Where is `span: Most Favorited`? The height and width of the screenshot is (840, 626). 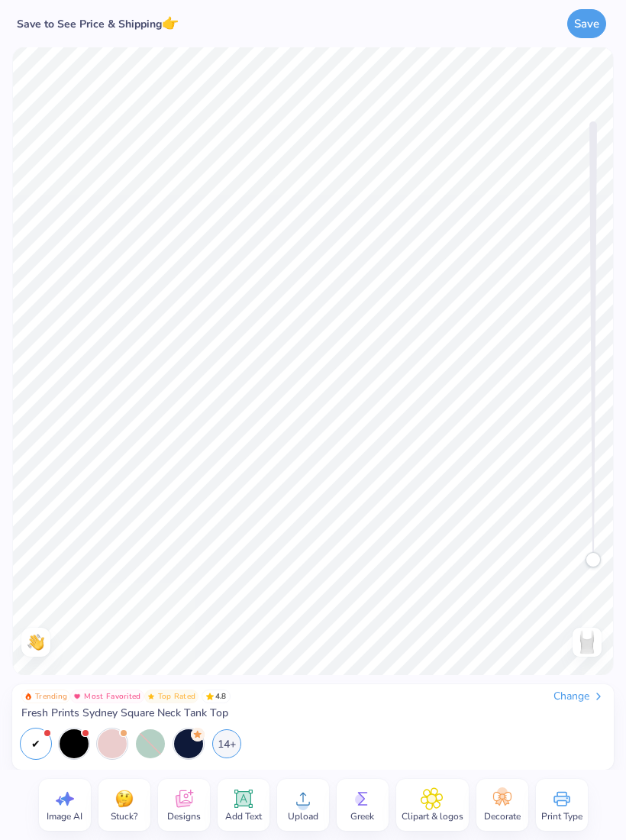 span: Most Favorited is located at coordinates (112, 696).